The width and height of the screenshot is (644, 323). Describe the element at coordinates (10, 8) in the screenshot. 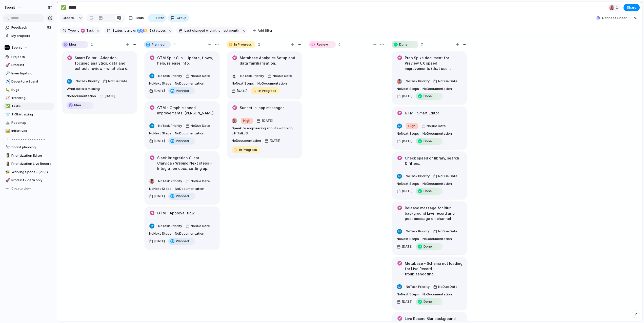

I see `span: Seenit` at that location.